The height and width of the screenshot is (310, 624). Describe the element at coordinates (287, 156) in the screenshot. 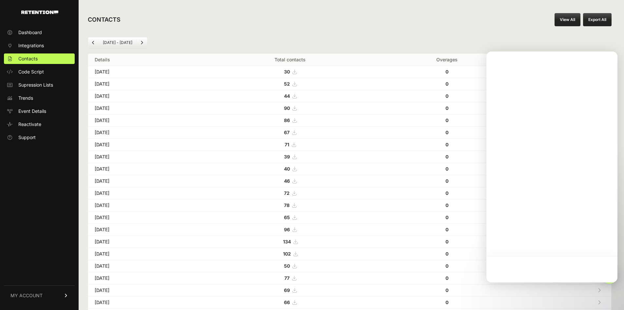

I see `strong: 39` at that location.